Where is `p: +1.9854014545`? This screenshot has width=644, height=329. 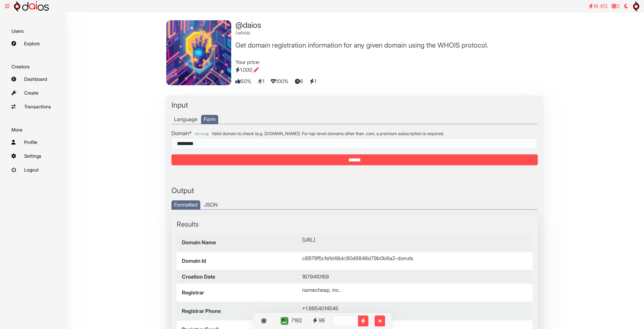 p: +1.9854014545 is located at coordinates (414, 308).